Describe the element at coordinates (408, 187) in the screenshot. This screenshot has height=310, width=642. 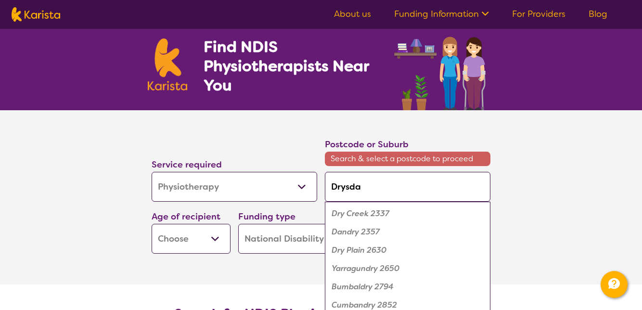
I see `input: Type` at that location.